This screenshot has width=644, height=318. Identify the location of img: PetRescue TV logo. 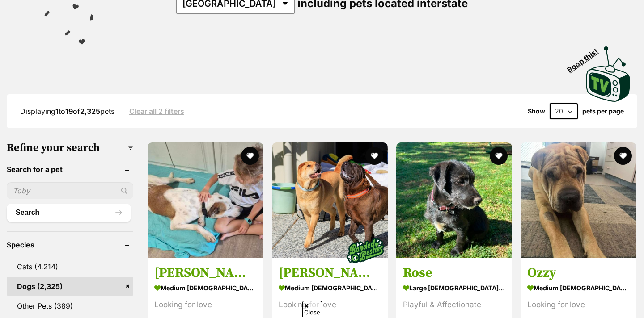
(609, 74).